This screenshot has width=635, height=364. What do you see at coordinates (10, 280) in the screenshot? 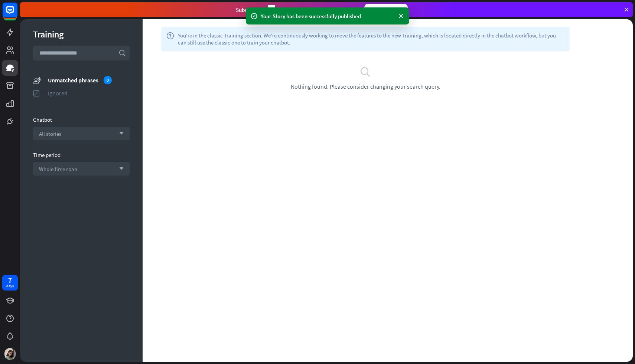
I see `div: 7` at bounding box center [10, 280].